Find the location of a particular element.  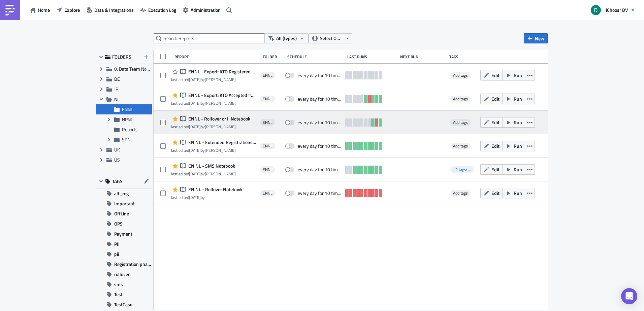

div: Schedule is located at coordinates (316, 57).